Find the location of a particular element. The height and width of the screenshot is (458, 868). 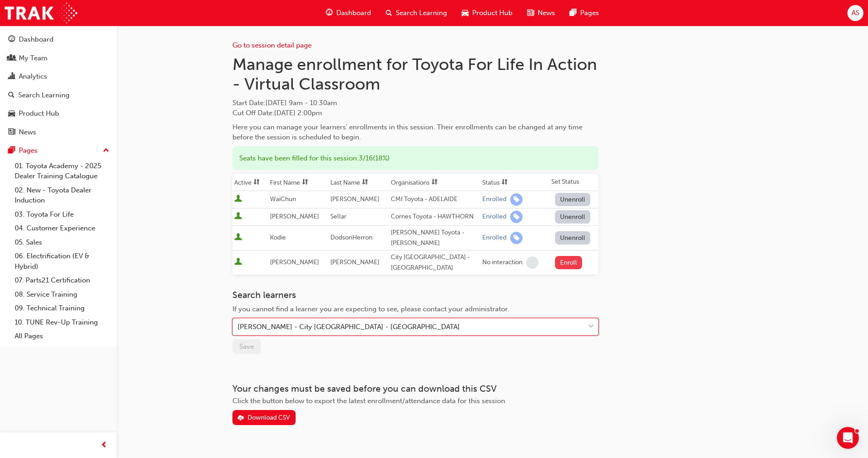

span: WaiChun is located at coordinates (283, 199).